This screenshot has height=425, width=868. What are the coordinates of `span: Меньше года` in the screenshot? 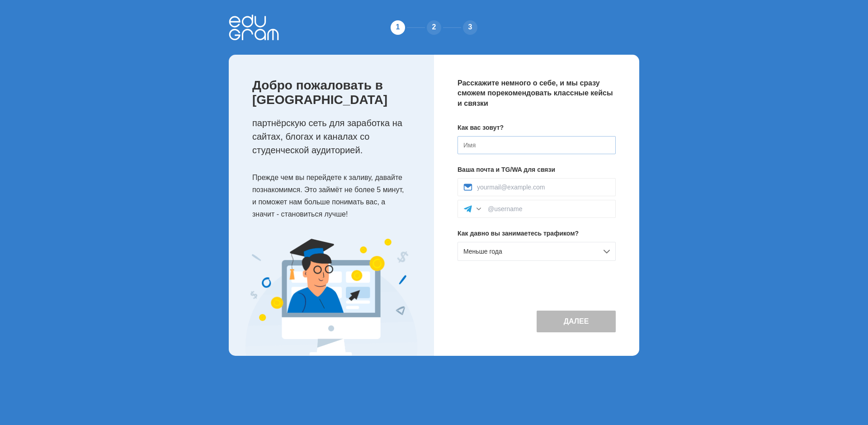 It's located at (483, 251).